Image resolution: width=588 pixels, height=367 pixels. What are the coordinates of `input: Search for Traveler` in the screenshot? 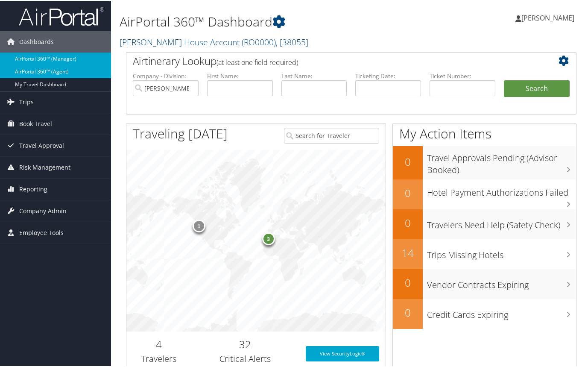 It's located at (332, 134).